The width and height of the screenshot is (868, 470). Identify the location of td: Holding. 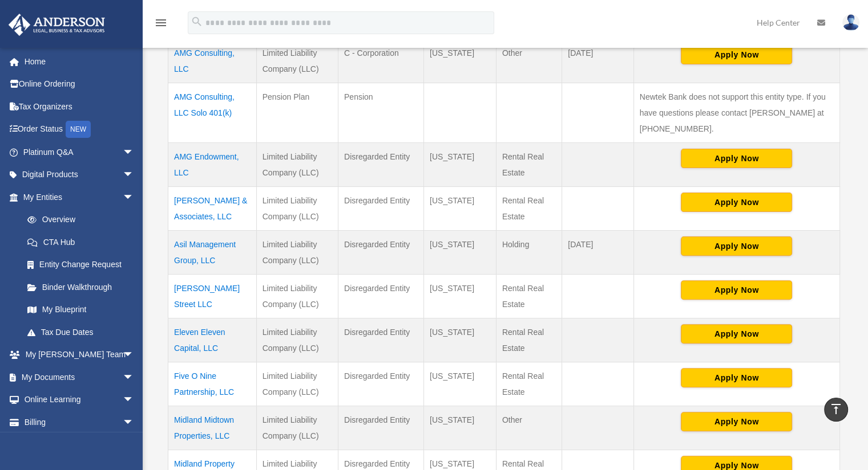
(528, 252).